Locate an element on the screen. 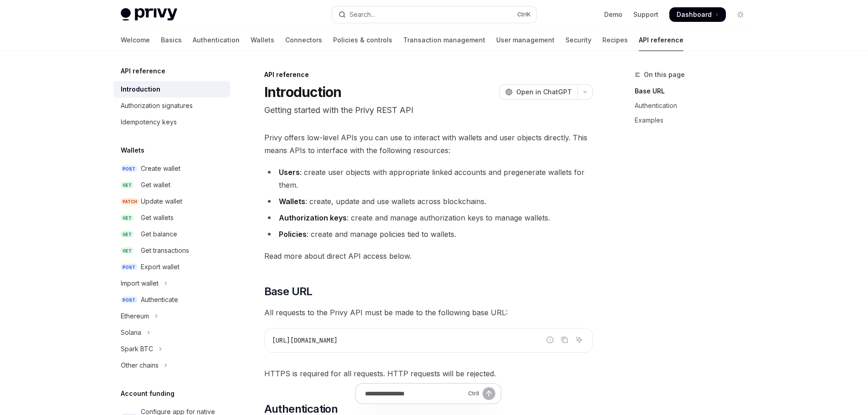 The height and width of the screenshot is (415, 868). a: Idempotency keys is located at coordinates (171, 122).